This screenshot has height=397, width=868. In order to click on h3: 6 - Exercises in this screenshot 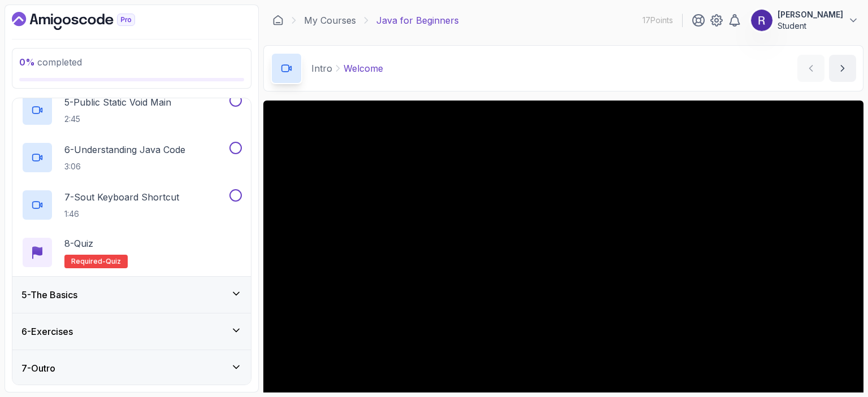, I will do `click(47, 331)`.